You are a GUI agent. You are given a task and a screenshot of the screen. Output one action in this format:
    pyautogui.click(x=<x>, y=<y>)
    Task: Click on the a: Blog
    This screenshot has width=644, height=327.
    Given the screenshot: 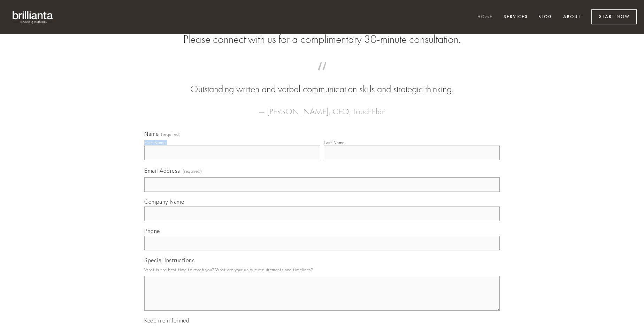 What is the action you would take?
    pyautogui.click(x=545, y=17)
    